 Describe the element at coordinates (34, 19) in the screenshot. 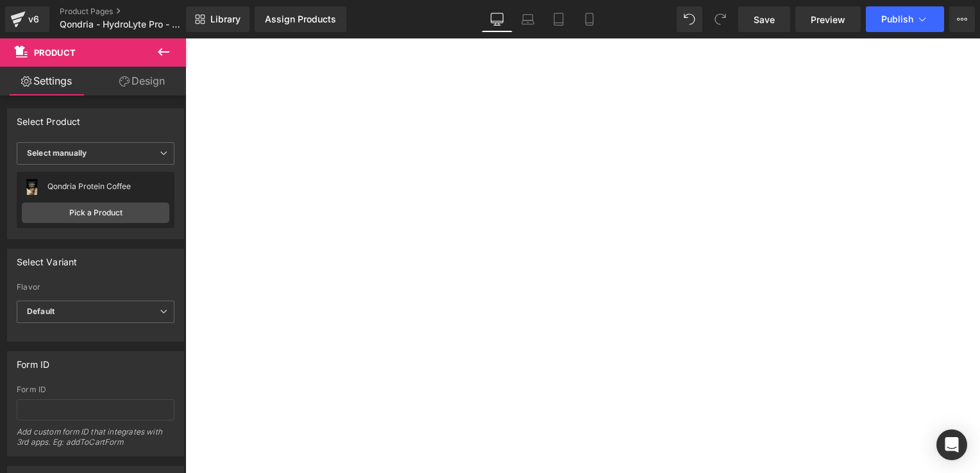

I see `div: v6` at that location.